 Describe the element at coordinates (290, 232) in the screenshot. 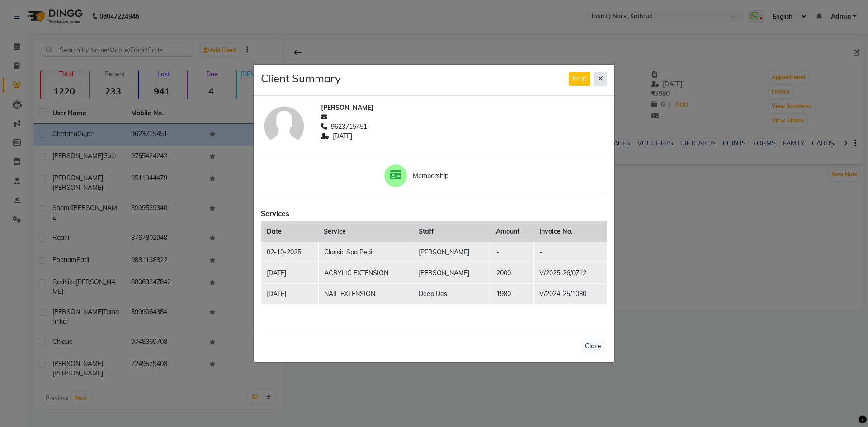

I see `th: Date` at that location.